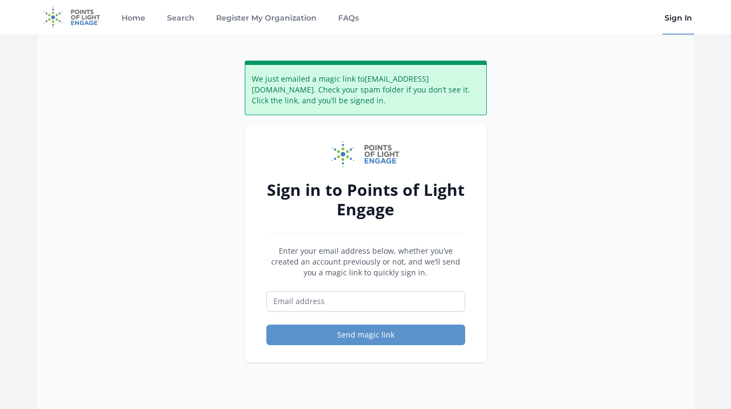 This screenshot has width=731, height=409. I want to click on p: Enter your email address below, whether you’ve created an account previously or not, and we’ll se..., so click(366, 262).